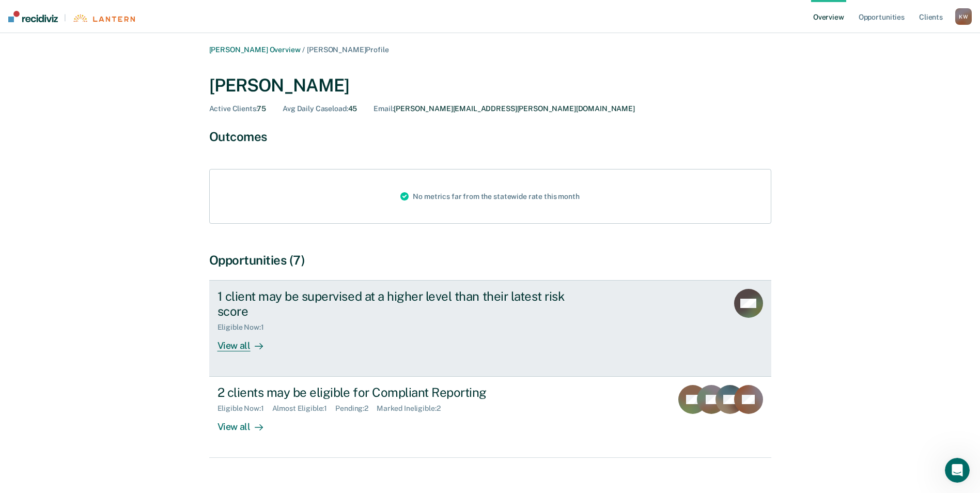 The image size is (980, 493). Describe the element at coordinates (103, 18) in the screenshot. I see `img: Lantern` at that location.